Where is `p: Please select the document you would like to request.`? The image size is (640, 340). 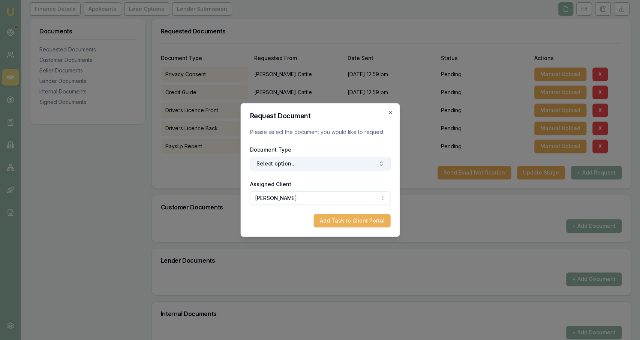 p: Please select the document you would like to request. is located at coordinates (320, 132).